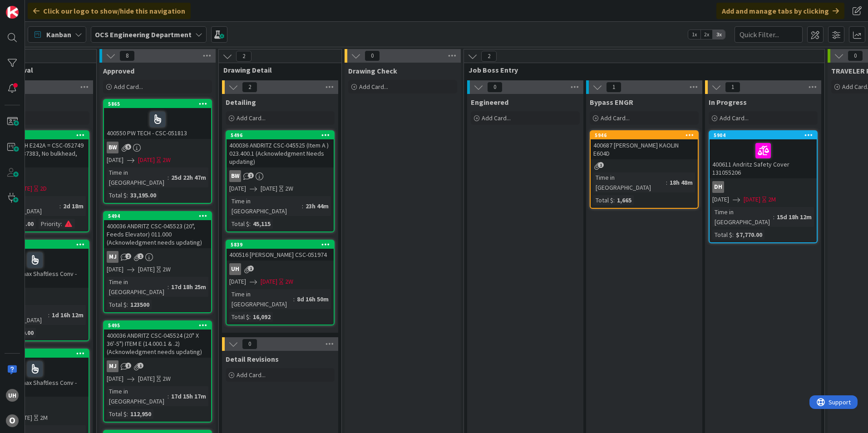 The image size is (868, 433). What do you see at coordinates (262, 224) in the screenshot?
I see `div: 45,115` at bounding box center [262, 224].